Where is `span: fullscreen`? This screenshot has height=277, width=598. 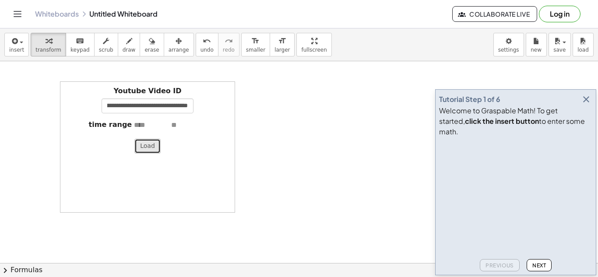
span: fullscreen is located at coordinates (314, 50).